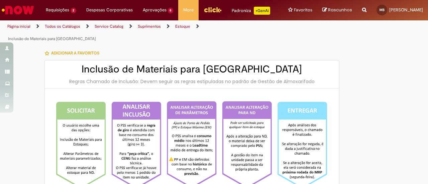 This screenshot has height=184, width=428. What do you see at coordinates (262, 11) in the screenshot?
I see `p: +GenAi` at bounding box center [262, 11].